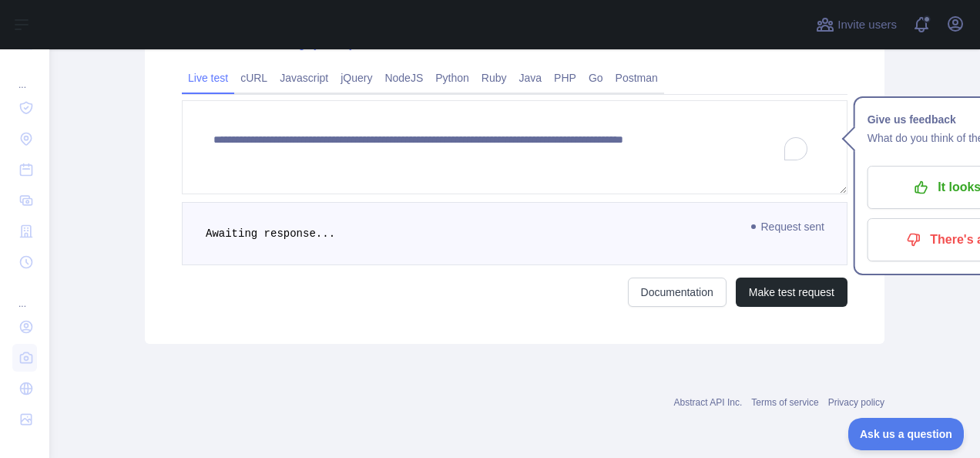 The image size is (980, 458). Describe the element at coordinates (208, 78) in the screenshot. I see `a: Live test` at that location.